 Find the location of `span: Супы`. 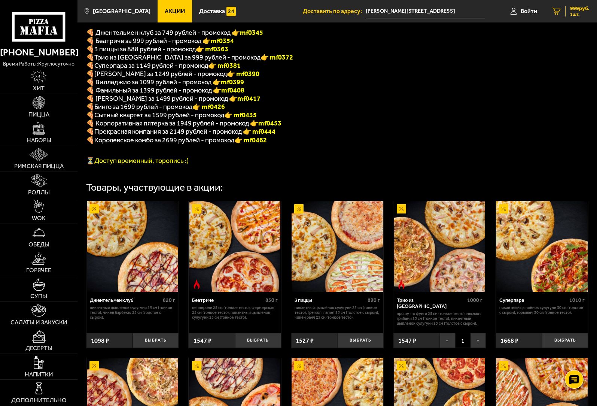

span: Супы is located at coordinates (39, 296).